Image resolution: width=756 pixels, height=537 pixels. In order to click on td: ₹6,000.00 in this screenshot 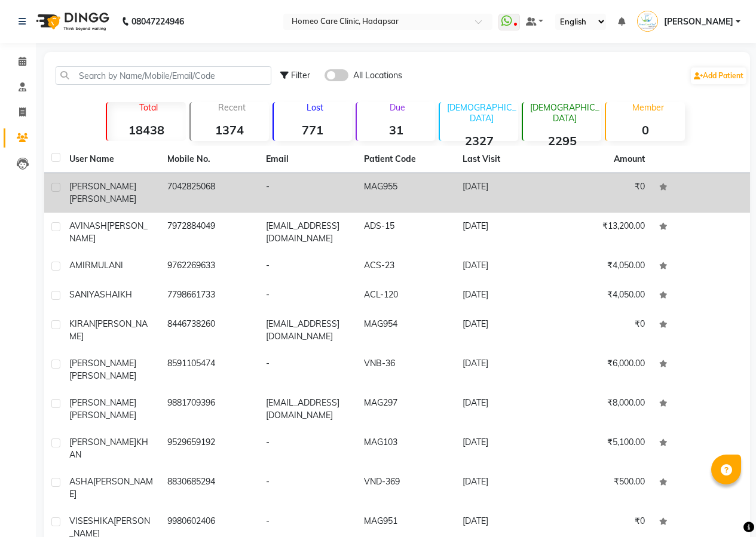, I will do `click(603, 370)`.